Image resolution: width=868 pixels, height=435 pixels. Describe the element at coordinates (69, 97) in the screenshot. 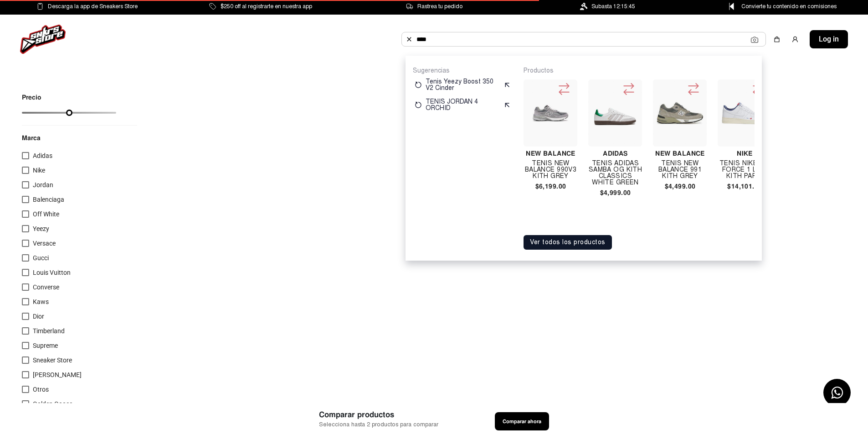

I see `p: Precio` at that location.